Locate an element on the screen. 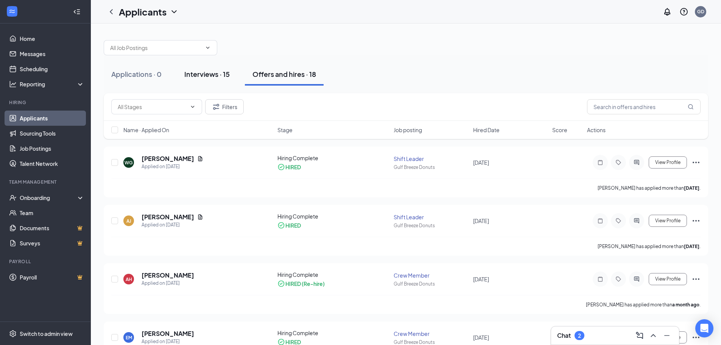 The image size is (721, 345). div: Onboarding is located at coordinates (49, 198).